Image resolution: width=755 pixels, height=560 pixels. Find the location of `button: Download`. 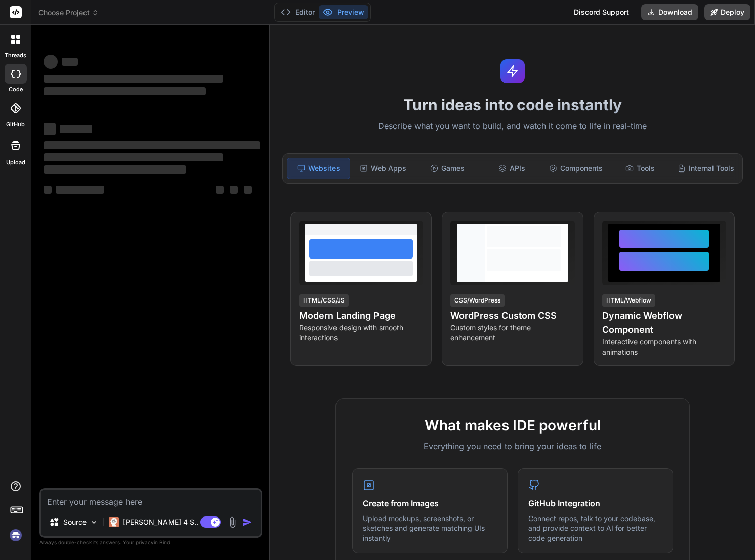

button: Download is located at coordinates (670, 12).